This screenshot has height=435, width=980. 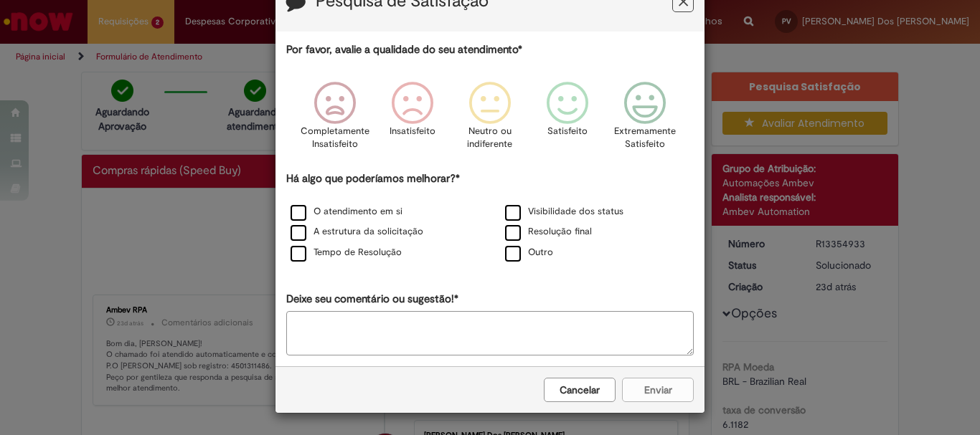 What do you see at coordinates (490, 119) in the screenshot?
I see `div: Neutro ou indiferente` at bounding box center [490, 119].